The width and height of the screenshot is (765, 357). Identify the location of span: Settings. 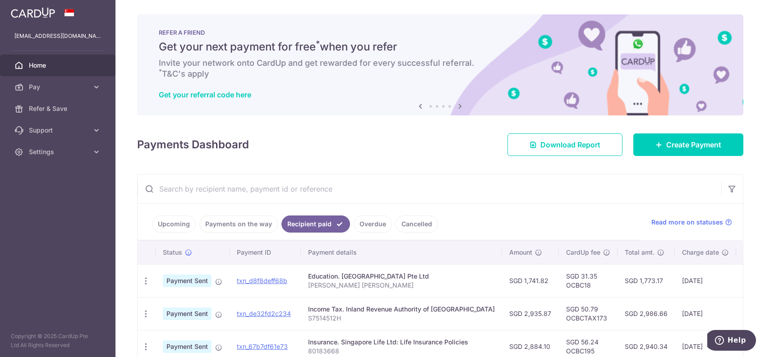
(59, 152).